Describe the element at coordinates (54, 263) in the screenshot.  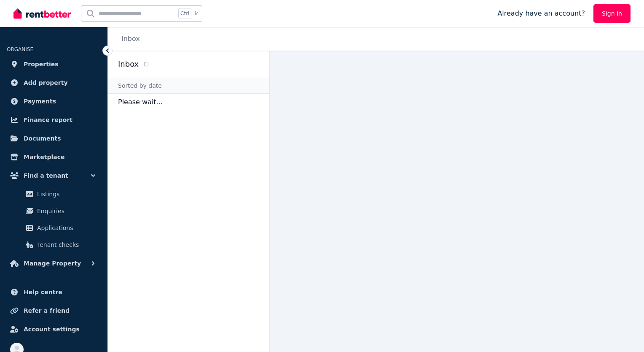
I see `button: Manage Property` at that location.